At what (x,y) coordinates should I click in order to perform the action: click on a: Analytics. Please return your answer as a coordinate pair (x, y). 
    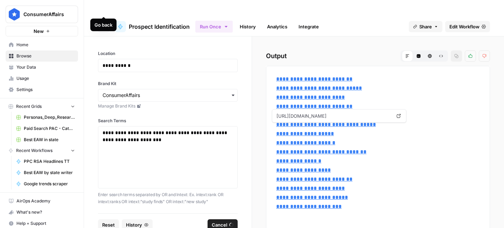
    Looking at the image, I should click on (277, 27).